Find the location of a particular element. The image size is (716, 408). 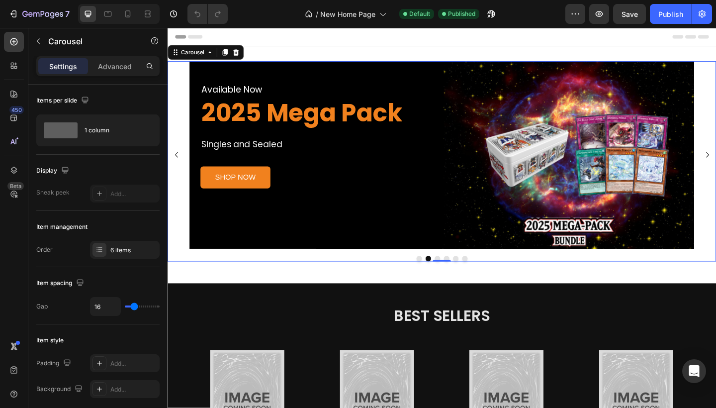

span: New Home Page is located at coordinates (348, 14).